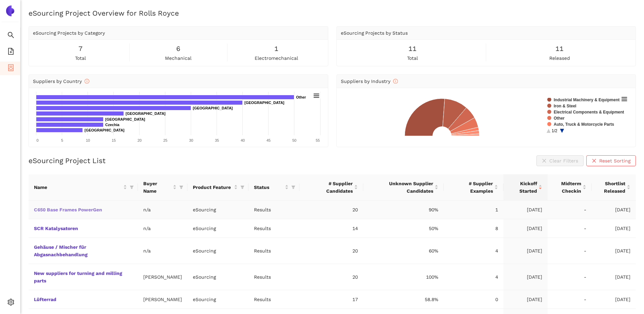  What do you see at coordinates (587, 99) in the screenshot?
I see `text: Industrial Machinery & Equipment` at bounding box center [587, 99].